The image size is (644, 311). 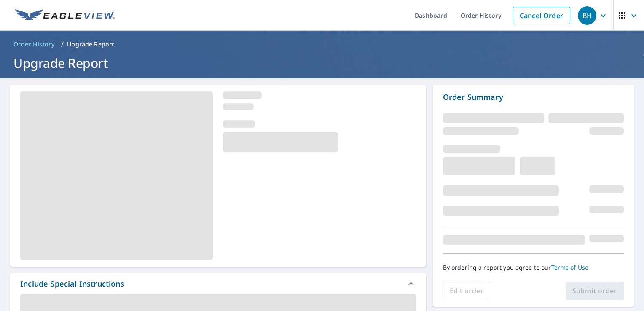 What do you see at coordinates (533, 267) in the screenshot?
I see `p: By ordering a report you agree to our` at bounding box center [533, 267].